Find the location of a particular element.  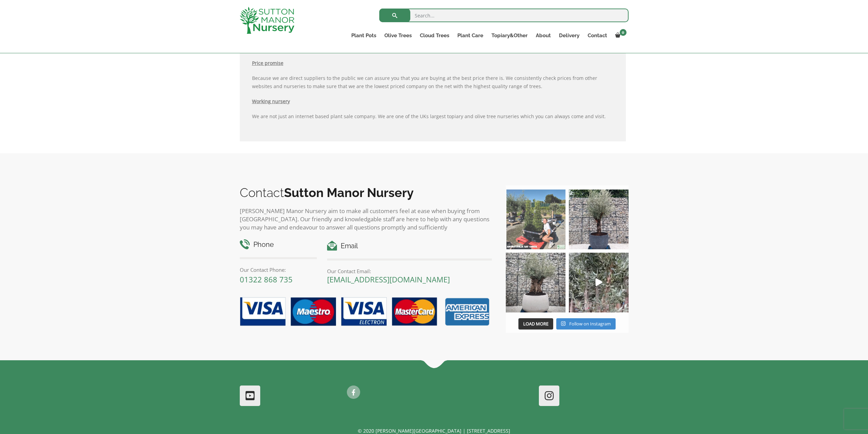

p: Our Contact Phone: is located at coordinates (278, 270).